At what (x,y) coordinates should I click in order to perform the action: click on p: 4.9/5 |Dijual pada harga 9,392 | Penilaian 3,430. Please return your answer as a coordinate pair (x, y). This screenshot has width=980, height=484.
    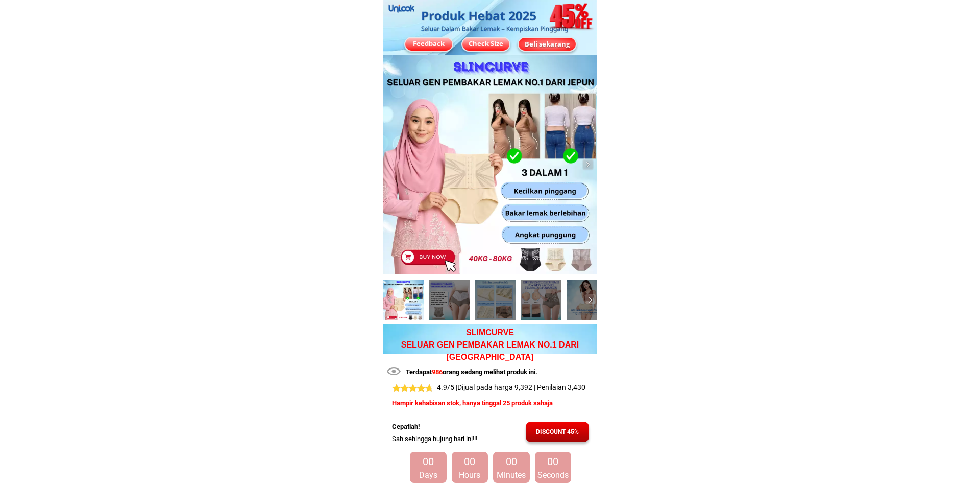
    Looking at the image, I should click on (513, 387).